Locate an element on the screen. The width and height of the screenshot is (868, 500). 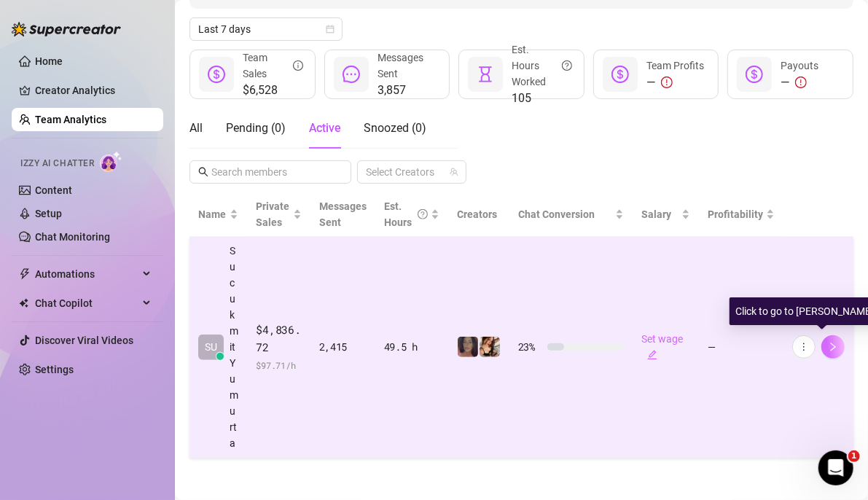
span: 23 % is located at coordinates (530, 347).